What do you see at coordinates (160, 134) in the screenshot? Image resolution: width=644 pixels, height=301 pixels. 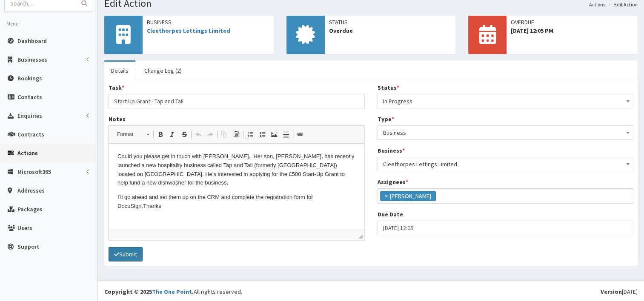 I see `a: Bold (Ctrl+B)` at bounding box center [160, 134].